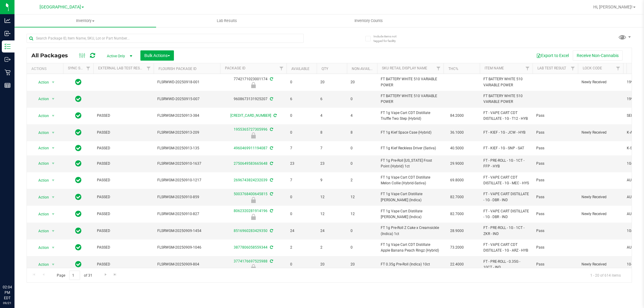 The width and height of the screenshot is (644, 308). What do you see at coordinates (227, 21) in the screenshot?
I see `a: Lab Results` at bounding box center [227, 21].